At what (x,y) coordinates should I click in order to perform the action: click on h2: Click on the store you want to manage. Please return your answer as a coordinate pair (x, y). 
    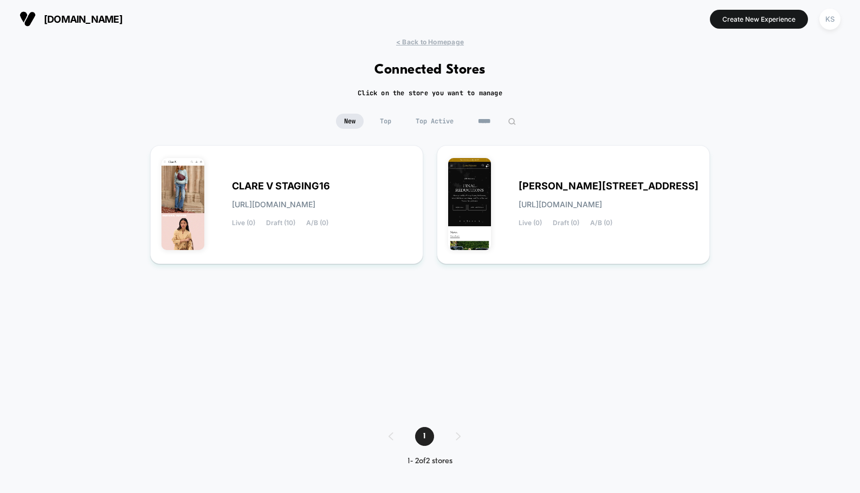
    Looking at the image, I should click on (430, 93).